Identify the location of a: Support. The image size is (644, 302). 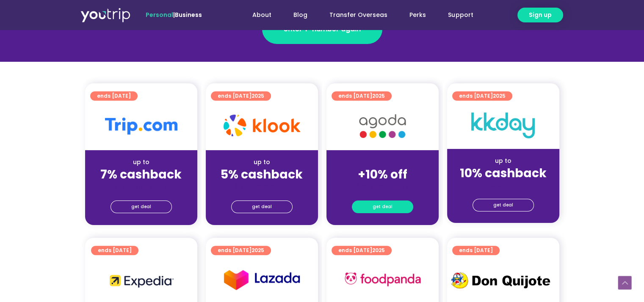
(460, 15).